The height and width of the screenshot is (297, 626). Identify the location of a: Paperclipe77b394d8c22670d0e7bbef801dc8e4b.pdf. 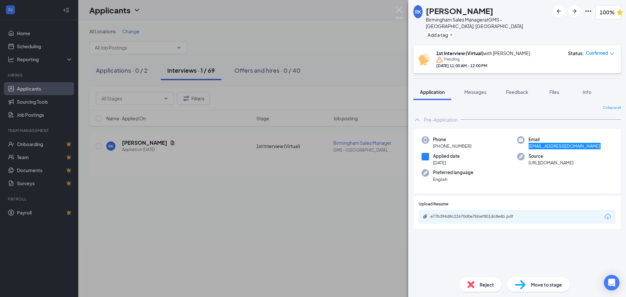
(475, 217).